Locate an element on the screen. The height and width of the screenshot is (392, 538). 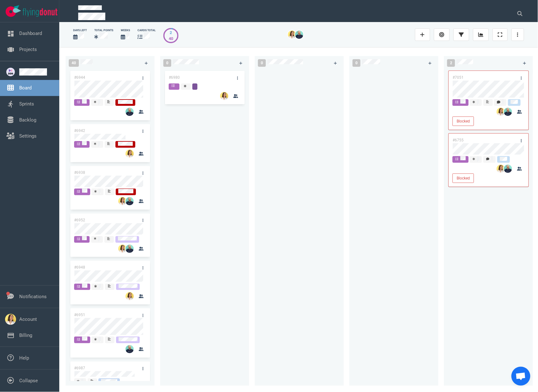
a: #6942 is located at coordinates (79, 130).